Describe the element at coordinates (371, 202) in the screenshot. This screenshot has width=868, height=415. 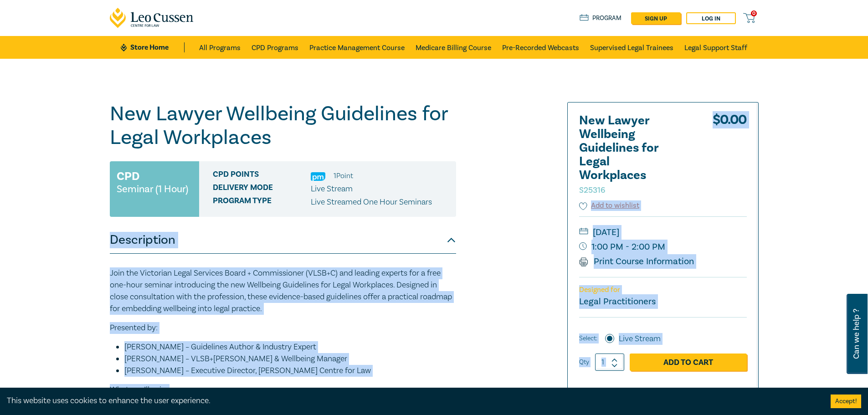
I see `p: Live Streamed One Hour Seminars` at that location.